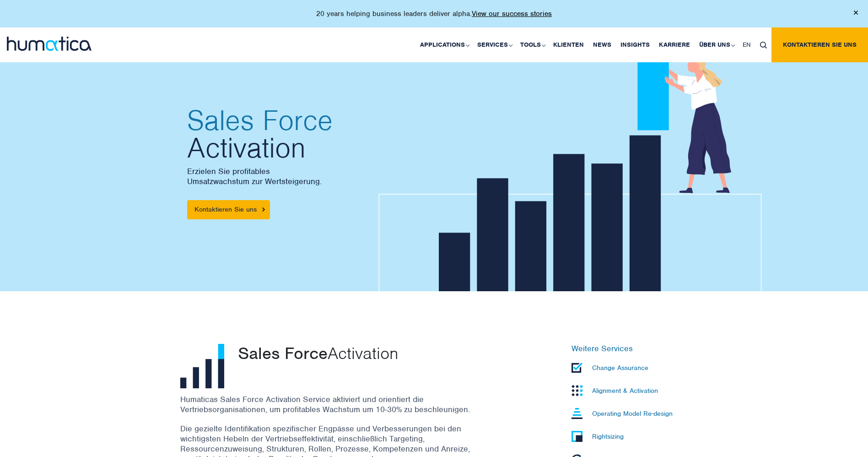  What do you see at coordinates (635, 45) in the screenshot?
I see `a: Insights` at bounding box center [635, 45].